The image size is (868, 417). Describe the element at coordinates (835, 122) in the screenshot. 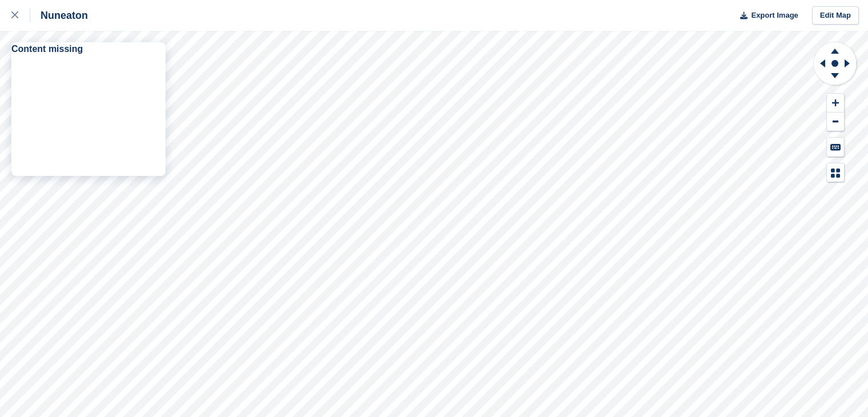

I see `button: Zoom Out` at that location.